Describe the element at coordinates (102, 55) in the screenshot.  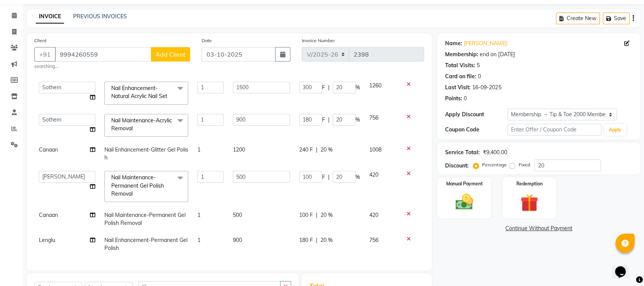
I see `input: Search by Name/Mobile/Email/Code` at that location.